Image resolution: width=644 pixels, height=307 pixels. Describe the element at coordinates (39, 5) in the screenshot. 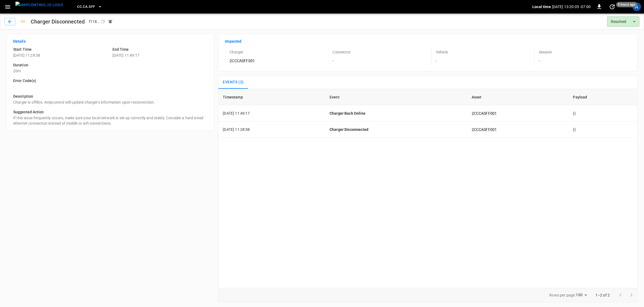

I see `img: ampcontrol.io logo` at that location.